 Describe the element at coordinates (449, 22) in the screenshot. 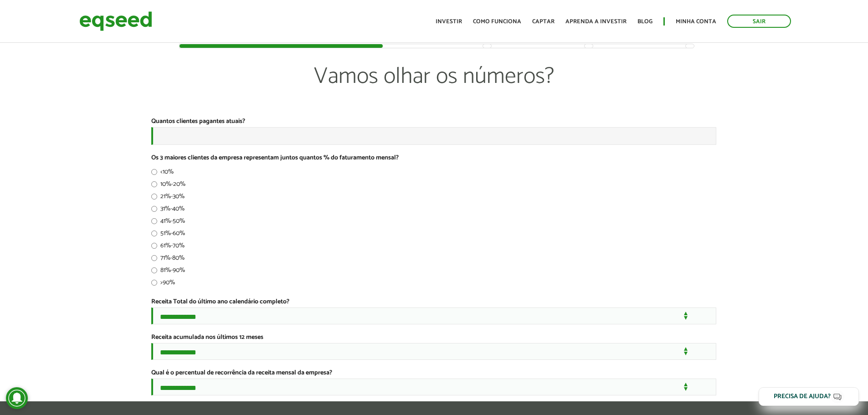

I see `a: Investir` at that location.